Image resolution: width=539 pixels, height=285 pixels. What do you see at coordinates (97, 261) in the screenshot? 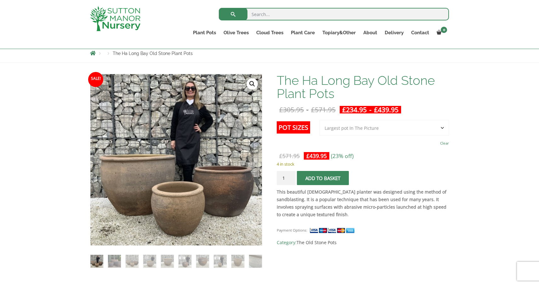
I see `img: The Ha Long Bay Old Stone Plant Pots` at bounding box center [97, 261].